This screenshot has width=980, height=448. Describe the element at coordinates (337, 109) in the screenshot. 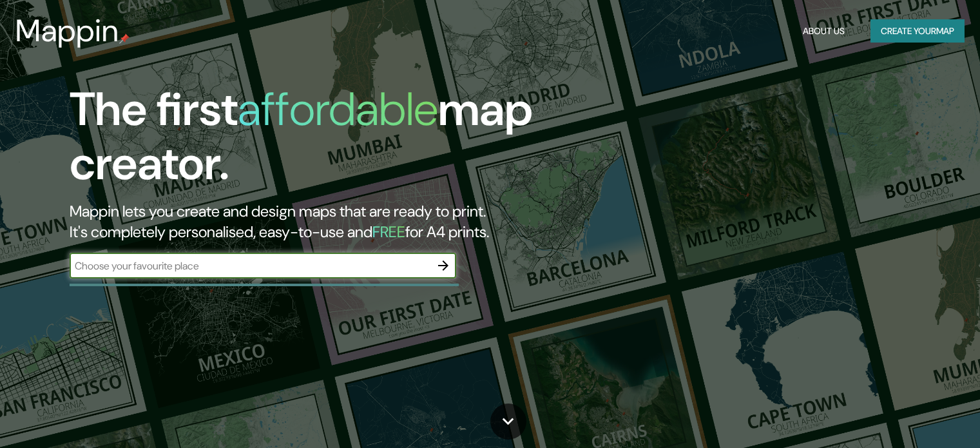

I see `h1: affordable` at that location.